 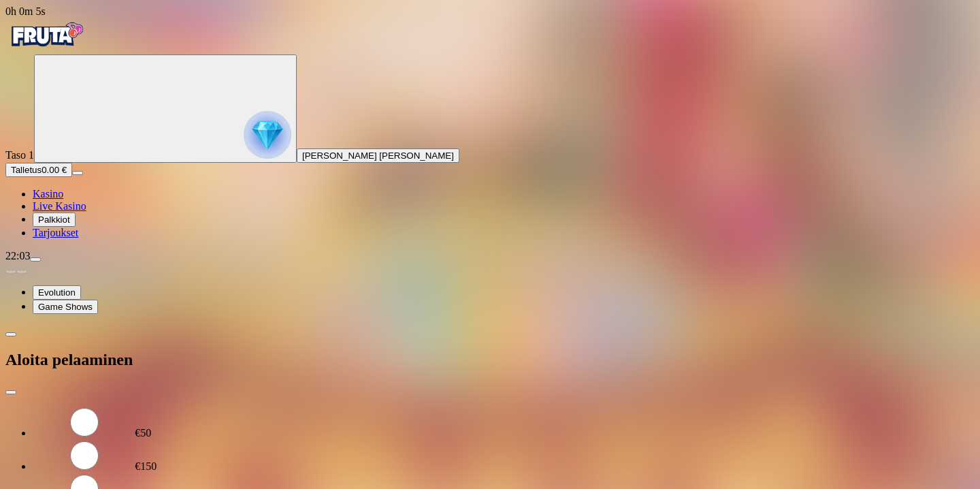 What do you see at coordinates (145, 466) in the screenshot?
I see `label: €150` at bounding box center [145, 466].